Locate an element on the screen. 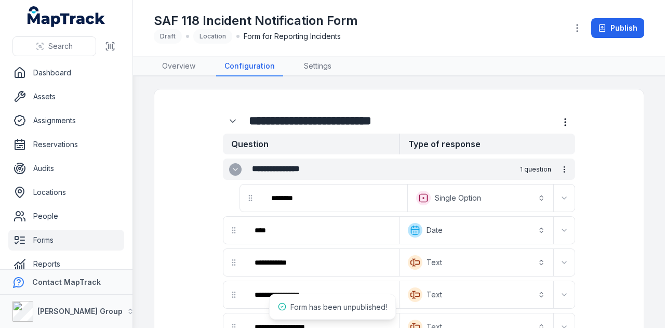  button: Single Option is located at coordinates (480, 198).